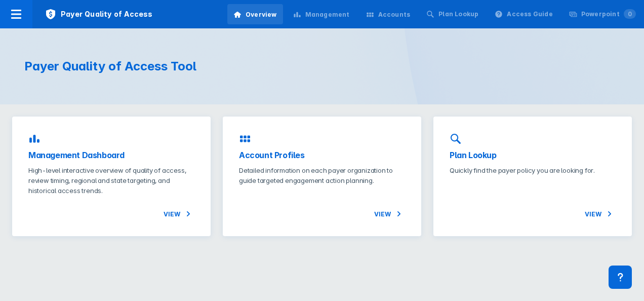 Image resolution: width=644 pixels, height=301 pixels. I want to click on a: Account ProfilesDetailed information on each payer organization to guide targeted engagement acti..., so click(322, 176).